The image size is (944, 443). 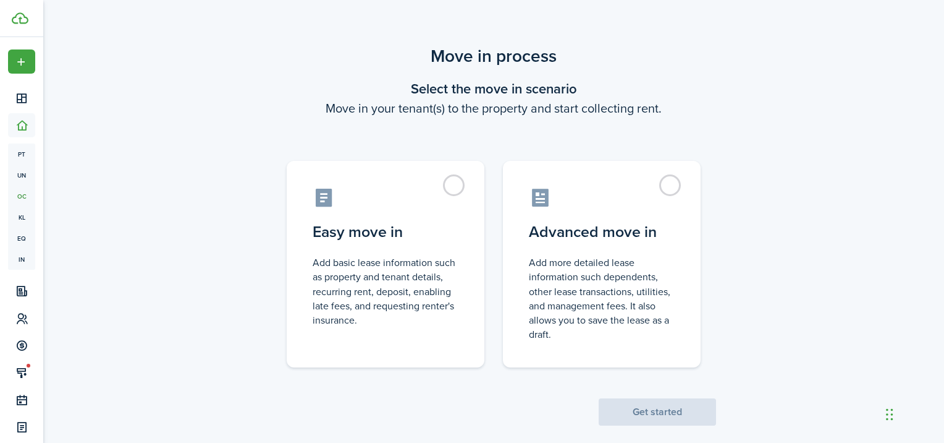 I want to click on a: oc, so click(x=22, y=196).